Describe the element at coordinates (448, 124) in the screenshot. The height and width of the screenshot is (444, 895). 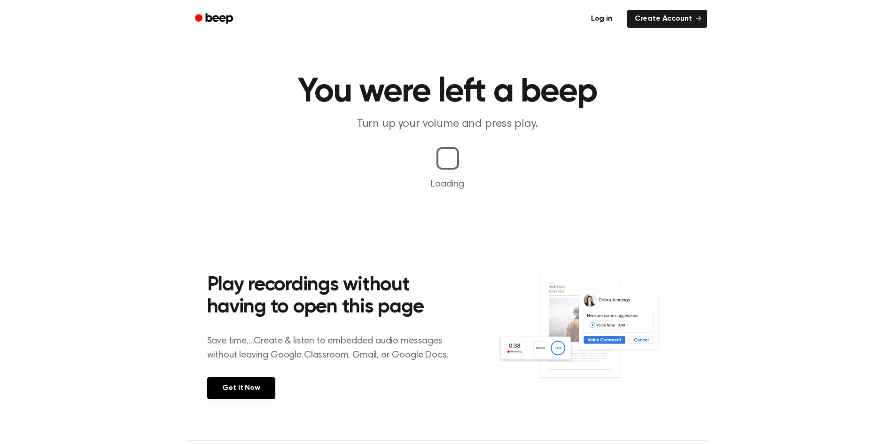
I see `p: Turn up your volume and press play.` at that location.